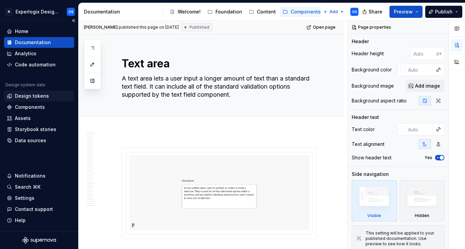 The image size is (465, 249). I want to click on div: Storybook stories, so click(35, 130).